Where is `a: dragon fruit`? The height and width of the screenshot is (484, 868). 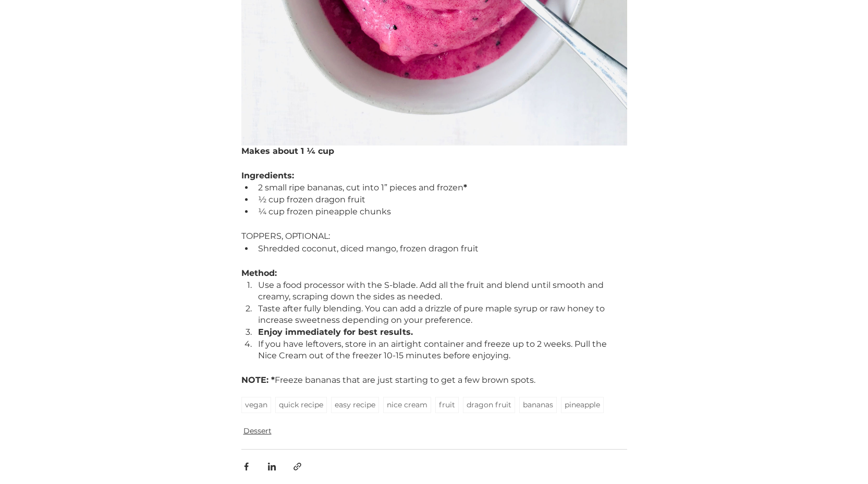
a: dragon fruit is located at coordinates (489, 405).